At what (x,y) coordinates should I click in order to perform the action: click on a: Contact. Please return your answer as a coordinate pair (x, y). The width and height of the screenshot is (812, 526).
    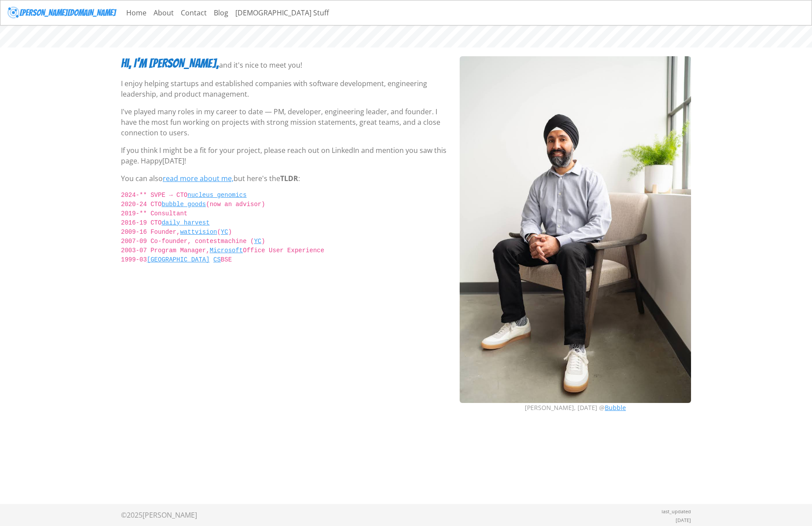
    Looking at the image, I should click on (194, 13).